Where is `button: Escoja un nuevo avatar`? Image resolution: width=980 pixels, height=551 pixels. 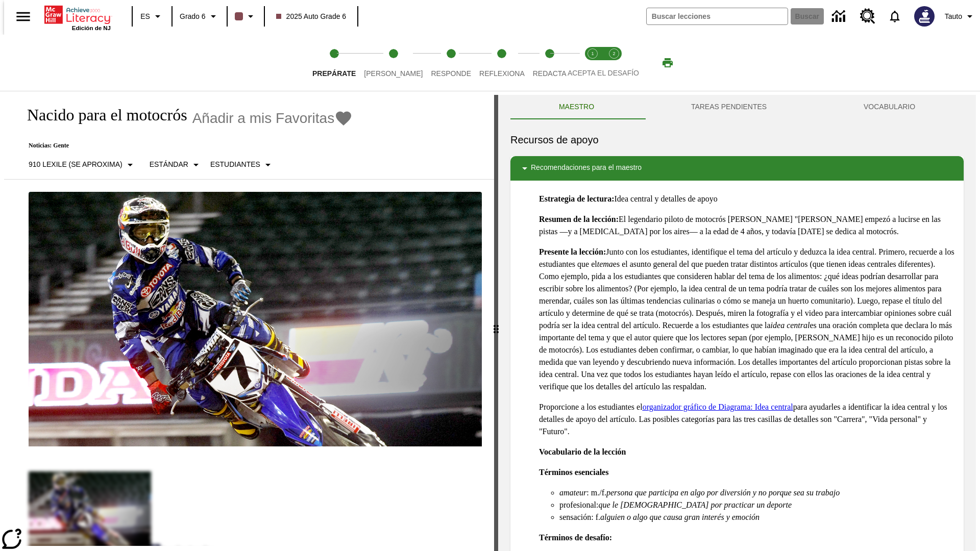
button: Escoja un nuevo avatar is located at coordinates (924, 17).